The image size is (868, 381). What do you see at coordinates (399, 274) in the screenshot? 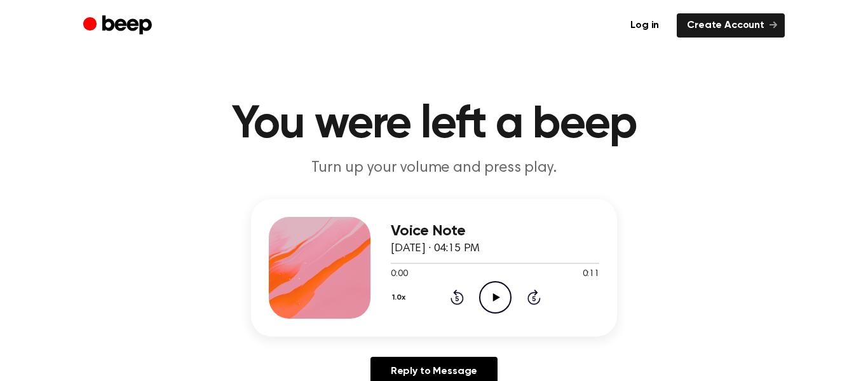
I see `span: 0:00` at bounding box center [399, 274].